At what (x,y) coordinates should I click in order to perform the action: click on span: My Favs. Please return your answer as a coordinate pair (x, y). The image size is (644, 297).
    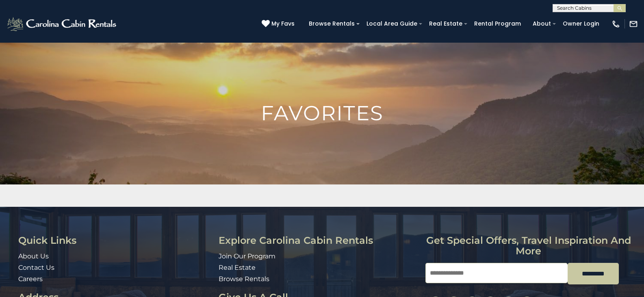
    Looking at the image, I should click on (283, 24).